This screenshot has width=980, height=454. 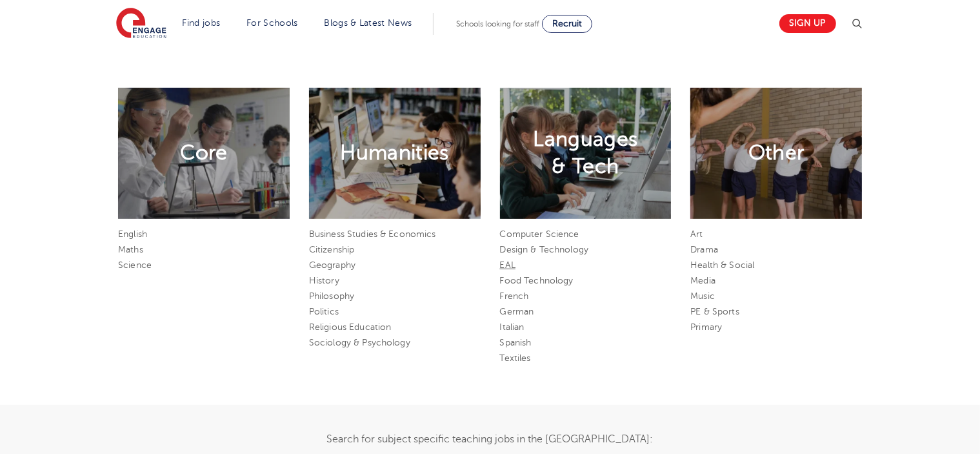 What do you see at coordinates (567, 23) in the screenshot?
I see `span: Recruit` at bounding box center [567, 23].